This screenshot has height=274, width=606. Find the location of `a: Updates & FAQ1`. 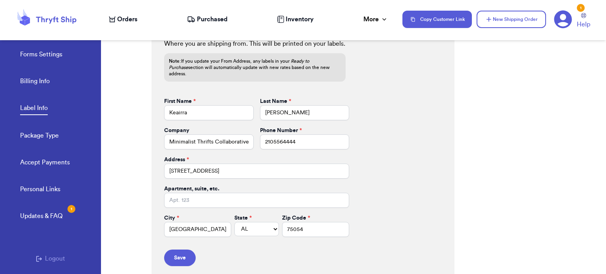

a: Updates & FAQ1 is located at coordinates (41, 217).